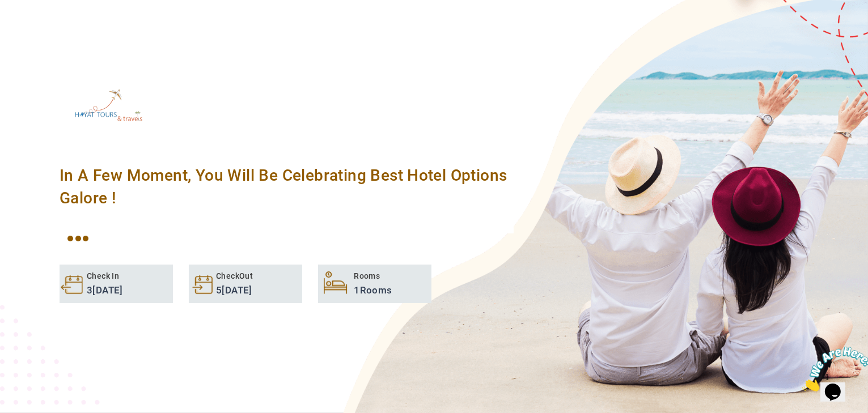 The image size is (868, 413). I want to click on span: CheckOut, so click(234, 276).